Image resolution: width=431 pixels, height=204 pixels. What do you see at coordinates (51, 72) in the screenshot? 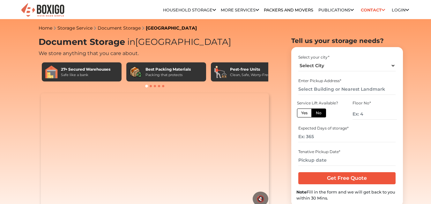
I see `img: 27+ Secured Warehouses` at bounding box center [51, 72].